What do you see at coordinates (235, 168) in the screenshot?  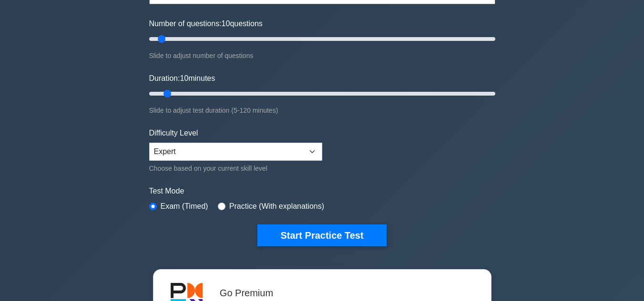 I see `div: Choose based on your current skill level` at bounding box center [235, 168].